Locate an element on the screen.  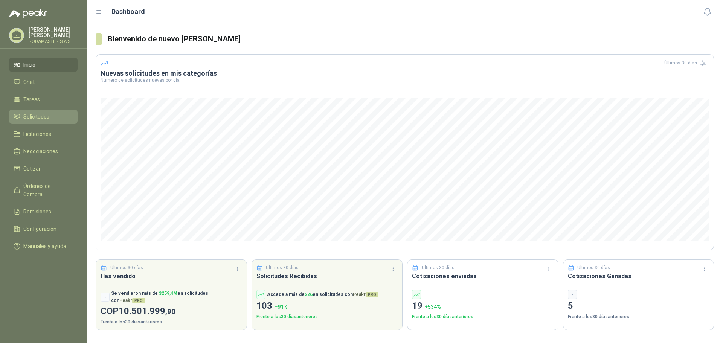
span: Cotizar is located at coordinates (32, 169).